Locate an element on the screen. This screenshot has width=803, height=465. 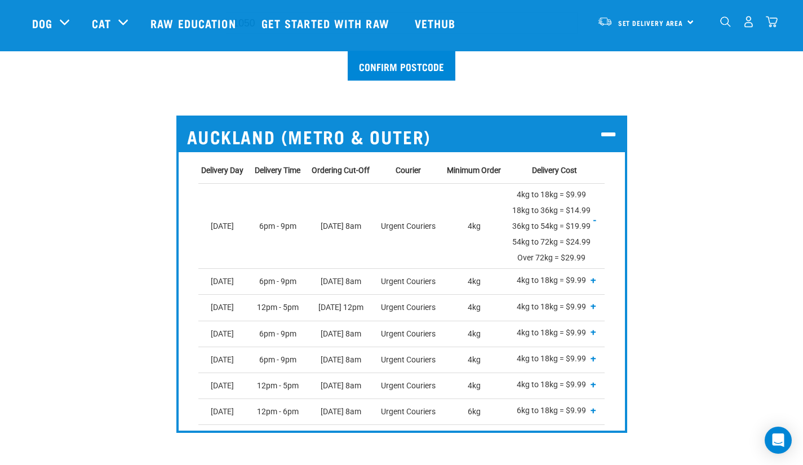
img: home-icon-1@2x.png is located at coordinates (725, 21).